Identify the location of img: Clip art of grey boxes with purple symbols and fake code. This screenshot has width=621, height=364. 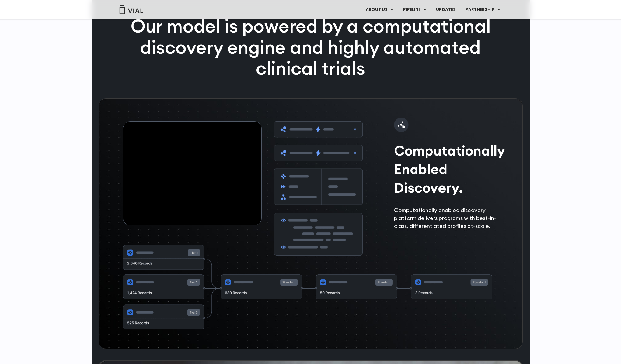
(318, 188).